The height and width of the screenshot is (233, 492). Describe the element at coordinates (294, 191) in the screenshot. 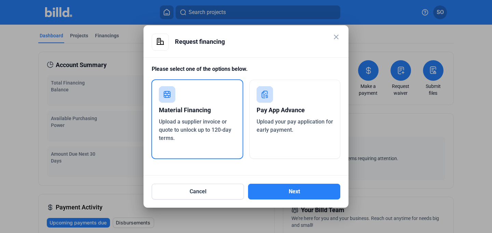

I see `button: Next` at that location.